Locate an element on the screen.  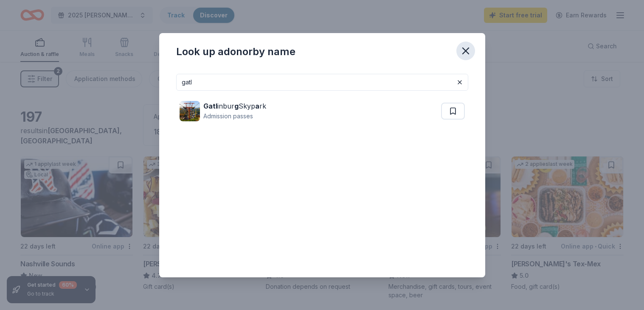
div: Admission passes is located at coordinates (235, 116).